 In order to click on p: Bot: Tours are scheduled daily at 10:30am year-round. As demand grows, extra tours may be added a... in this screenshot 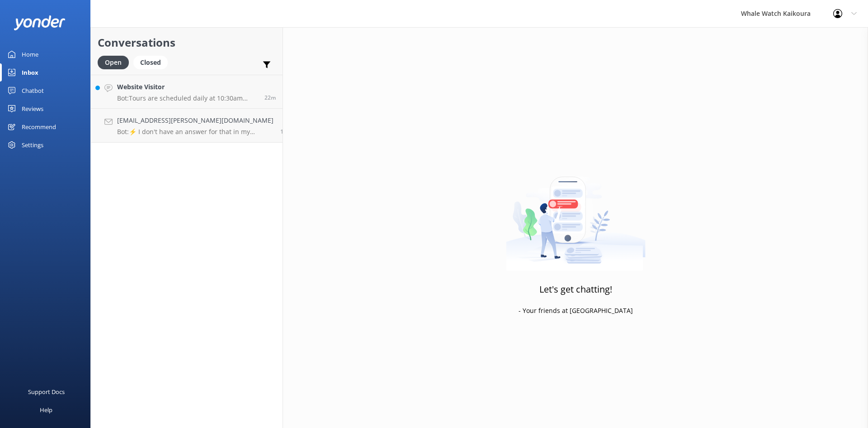, I will do `click(187, 98)`.